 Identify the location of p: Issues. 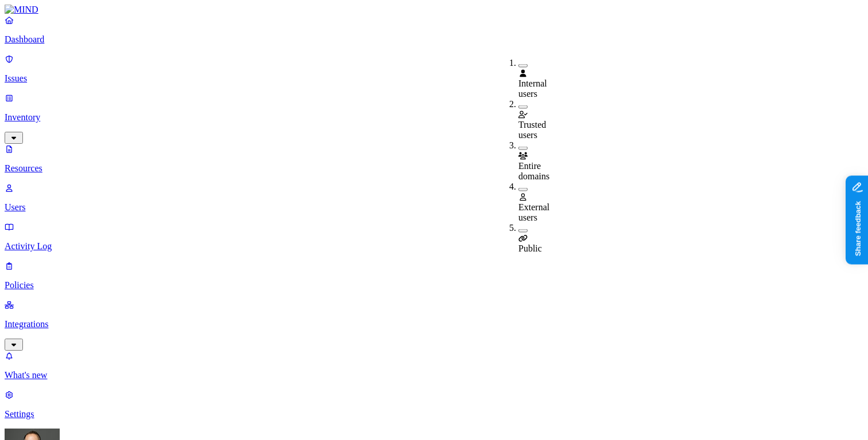
(434, 79).